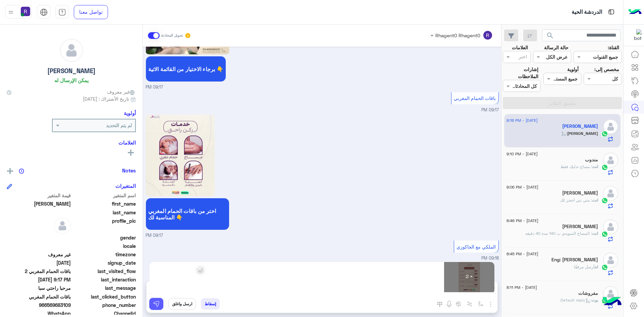 The image size is (644, 317). I want to click on span: last_visited_flow, so click(104, 271).